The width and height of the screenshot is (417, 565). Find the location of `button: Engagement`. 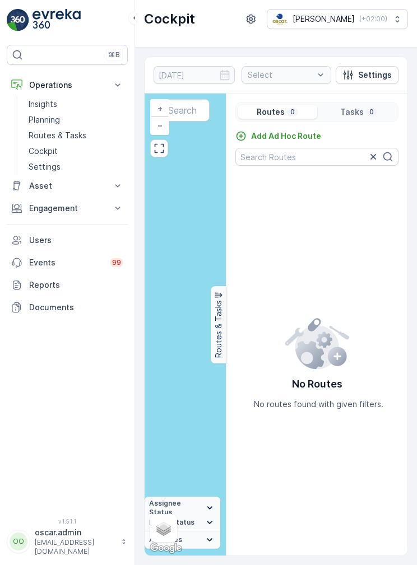

button: Engagement is located at coordinates (67, 208).